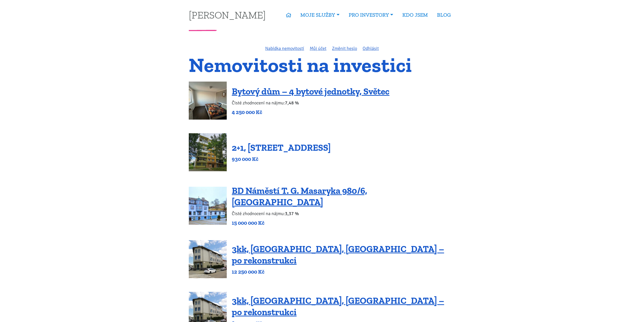 This screenshot has width=644, height=322. Describe the element at coordinates (415, 15) in the screenshot. I see `a: KDO JSEM` at that location.